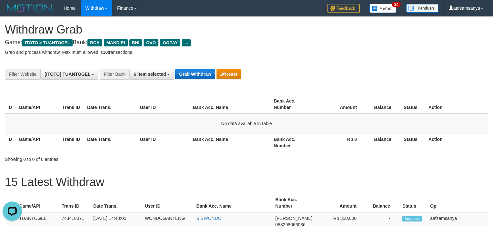 Image resolution: width=493 pixels, height=226 pixels. Describe the element at coordinates (383, 8) in the screenshot. I see `img: Button%20Memo.svg` at that location.